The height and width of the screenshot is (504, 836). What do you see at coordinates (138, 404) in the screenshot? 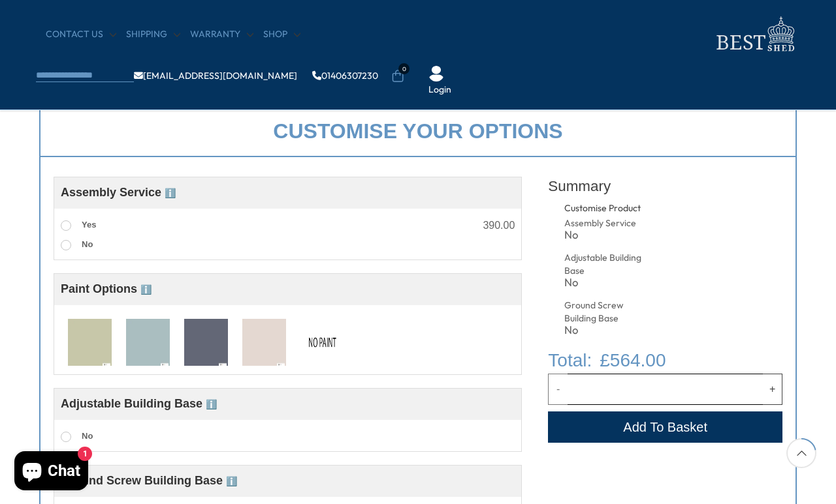
I see `span: Adjustable Building Base` at bounding box center [138, 404].